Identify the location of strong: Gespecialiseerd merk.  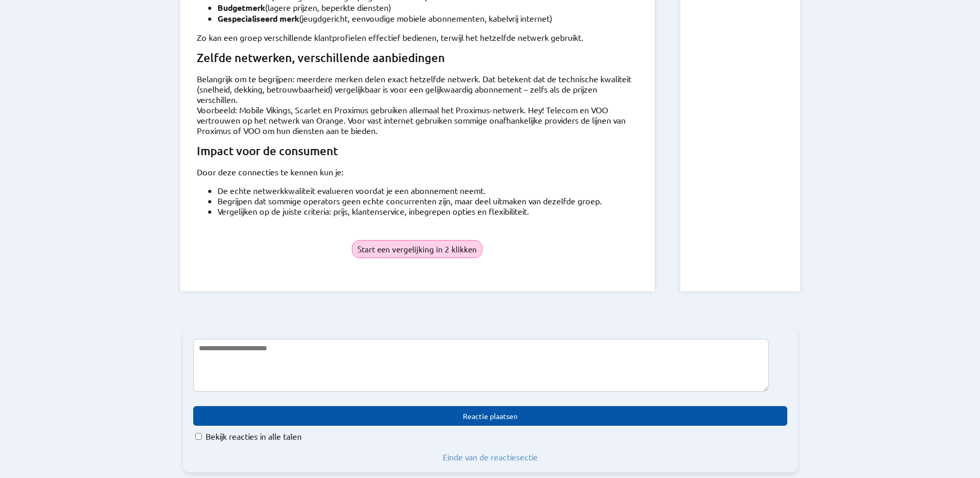
(259, 18).